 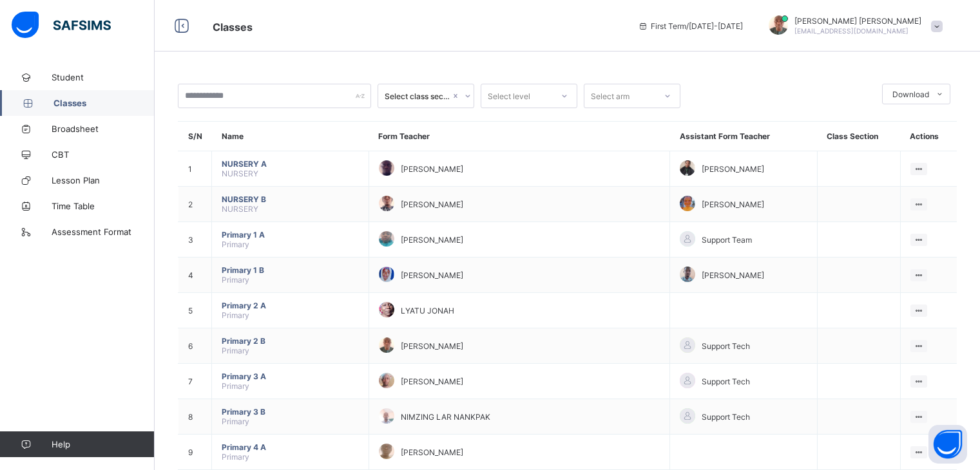 What do you see at coordinates (103, 77) in the screenshot?
I see `span: Student` at bounding box center [103, 77].